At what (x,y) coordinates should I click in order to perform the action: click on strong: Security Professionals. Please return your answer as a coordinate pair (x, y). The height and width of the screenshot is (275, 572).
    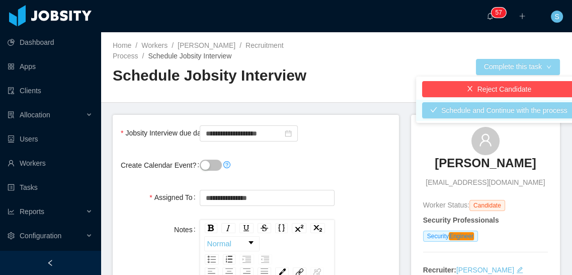
    Looking at the image, I should click on (461, 220).